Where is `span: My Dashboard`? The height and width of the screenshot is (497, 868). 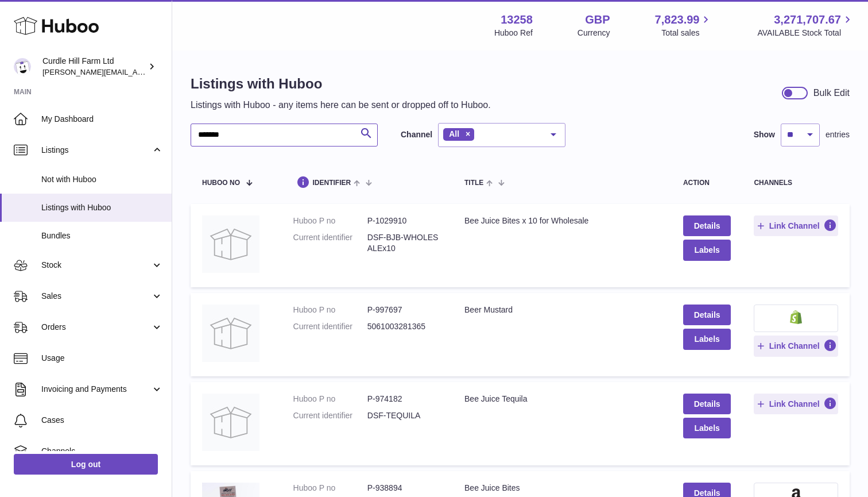 span: My Dashboard is located at coordinates (102, 119).